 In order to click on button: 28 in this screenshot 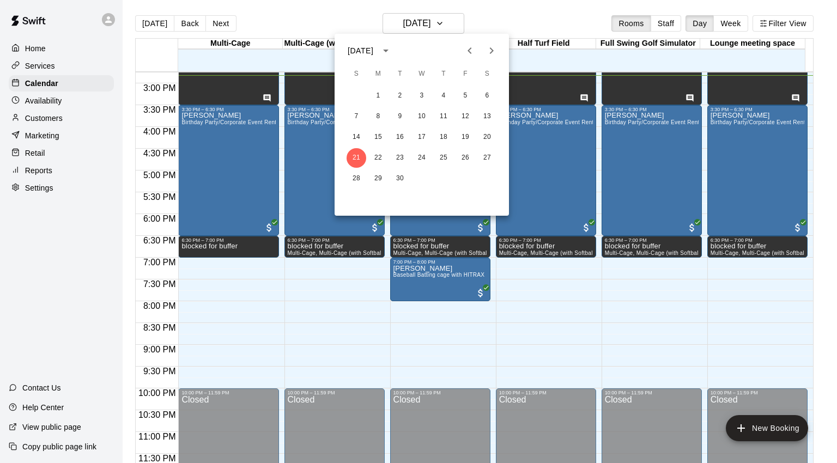, I will do `click(356, 179)`.